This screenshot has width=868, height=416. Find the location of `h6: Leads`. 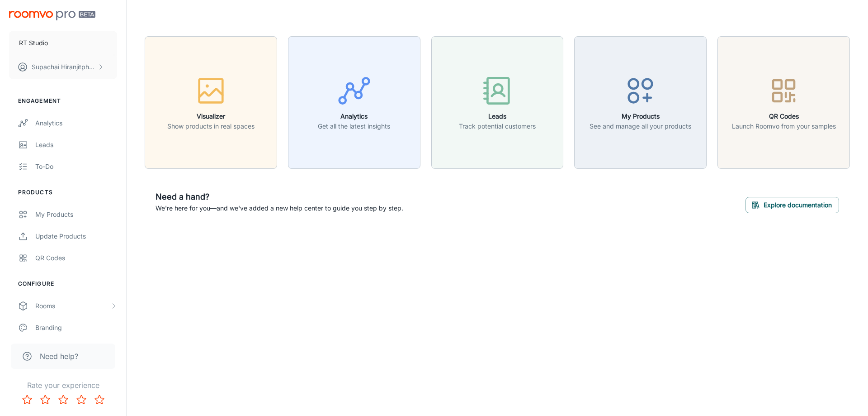

h6: Leads is located at coordinates (498, 116).